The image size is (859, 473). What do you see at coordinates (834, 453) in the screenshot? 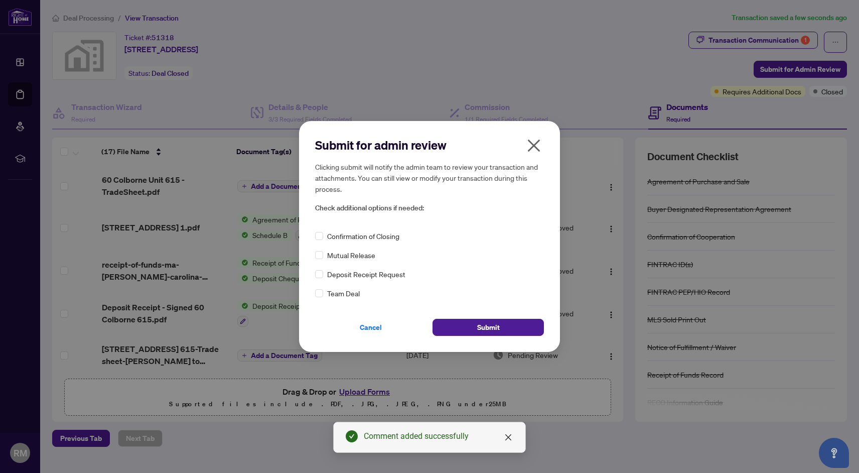
I see `button: Open asap` at bounding box center [834, 453].